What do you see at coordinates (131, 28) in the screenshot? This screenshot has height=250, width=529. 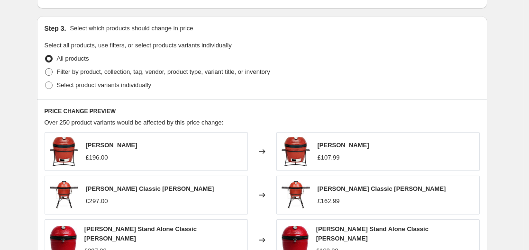 I see `p: Select which products should change in price` at bounding box center [131, 28].